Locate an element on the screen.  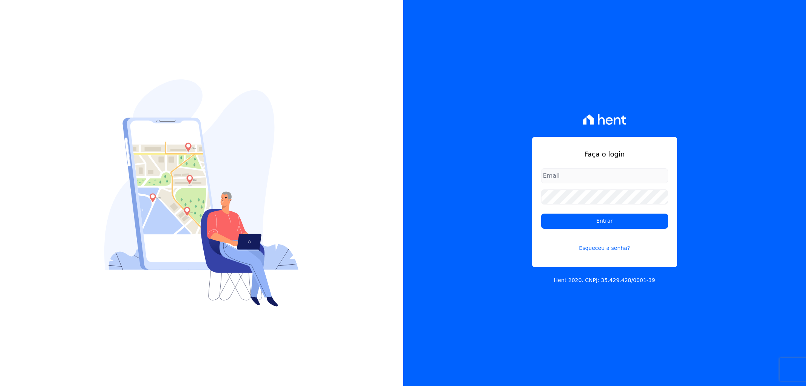
img: Login is located at coordinates (201, 193).